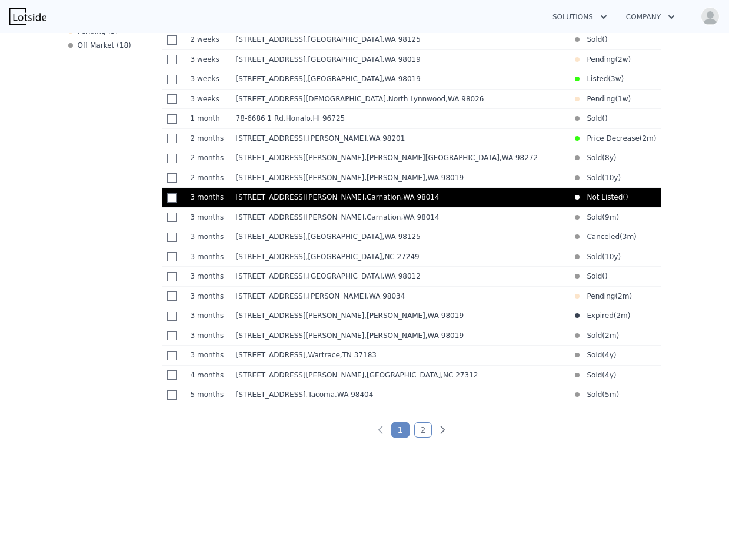  What do you see at coordinates (628, 237) in the screenshot?
I see `time: 2025-06-30 22:25` at bounding box center [628, 237].